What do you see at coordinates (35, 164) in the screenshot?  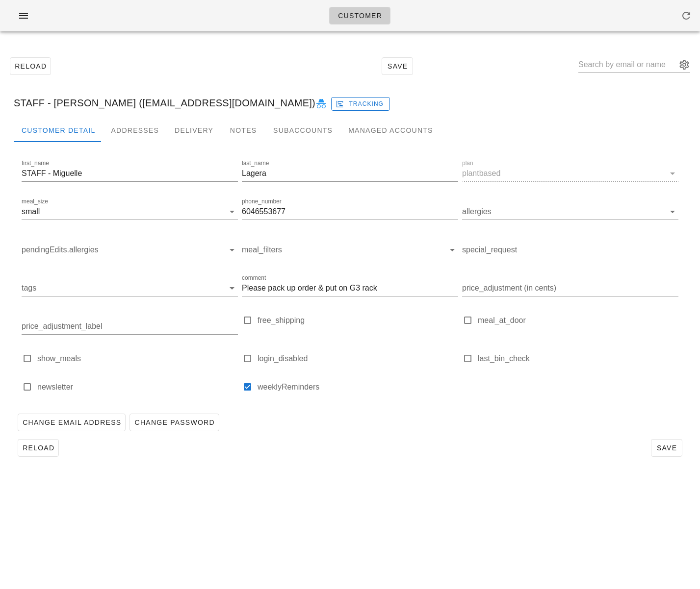 I see `label: first_name` at bounding box center [35, 164].